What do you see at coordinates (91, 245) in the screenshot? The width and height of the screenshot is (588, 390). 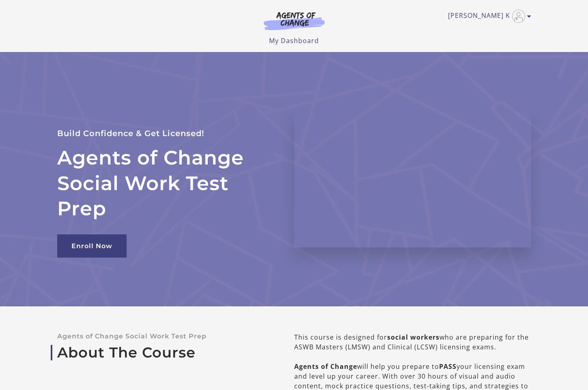 I see `a: Enroll Now` at bounding box center [91, 245].